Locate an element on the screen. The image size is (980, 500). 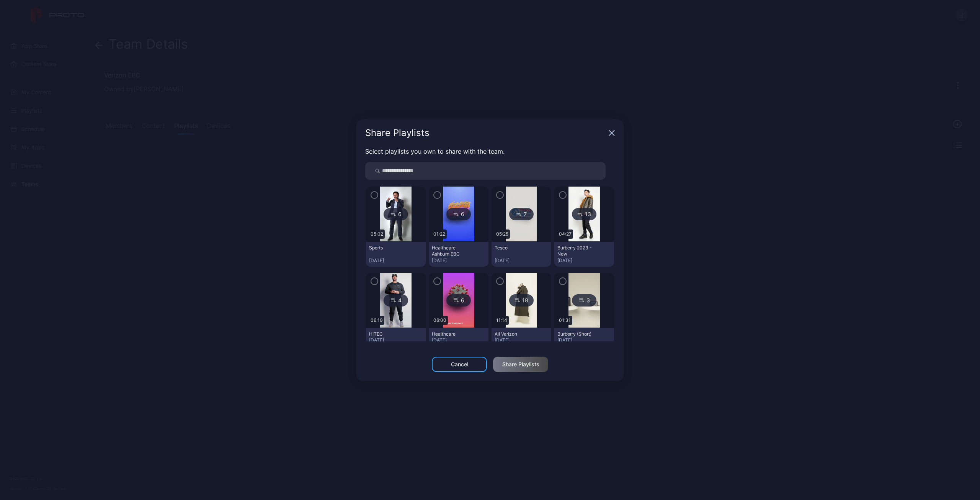
div: 05:25 is located at coordinates (502, 234).